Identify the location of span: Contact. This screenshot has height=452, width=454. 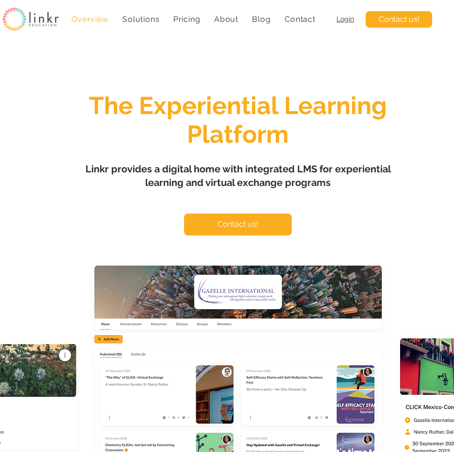
(300, 19).